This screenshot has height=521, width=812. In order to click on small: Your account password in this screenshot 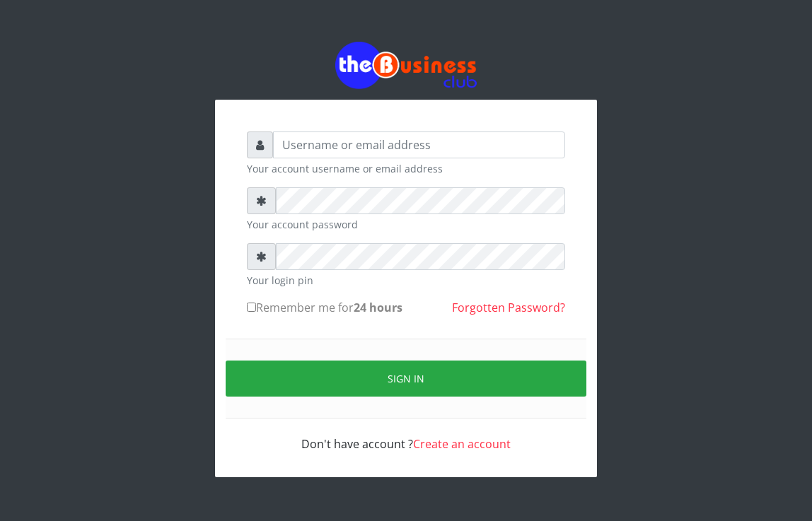, I will do `click(406, 224)`.